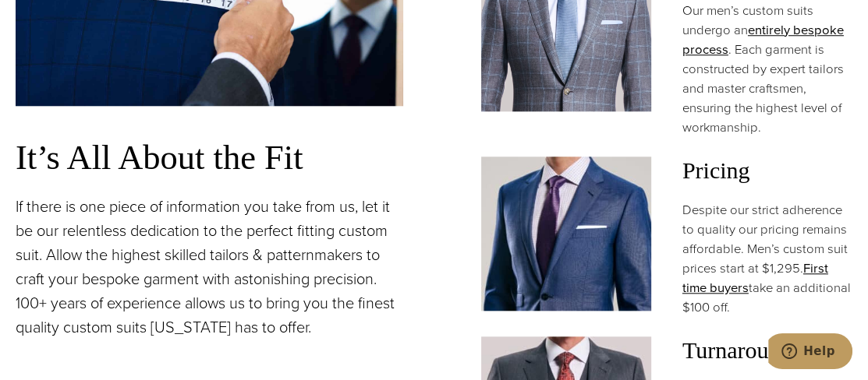 The height and width of the screenshot is (380, 868). I want to click on h3: Turnaround, so click(767, 351).